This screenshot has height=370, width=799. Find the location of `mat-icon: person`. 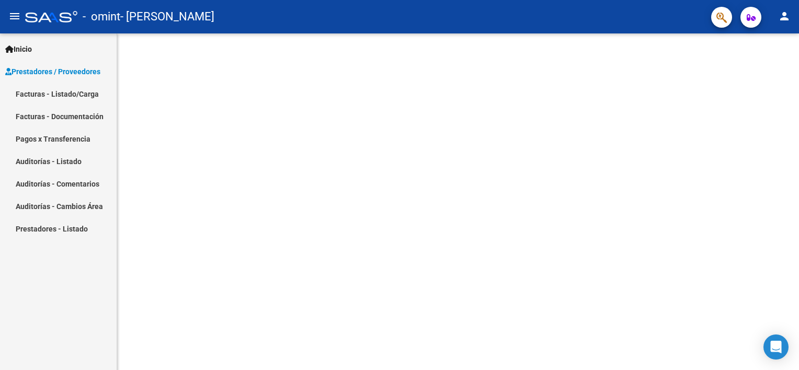

mat-icon: person is located at coordinates (784, 16).